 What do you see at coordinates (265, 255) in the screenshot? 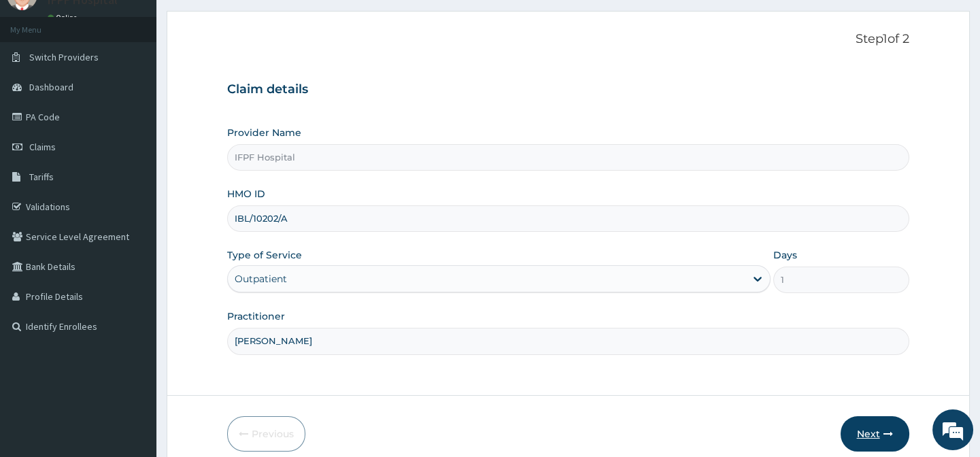
I see `label: Type of Service` at bounding box center [265, 255].